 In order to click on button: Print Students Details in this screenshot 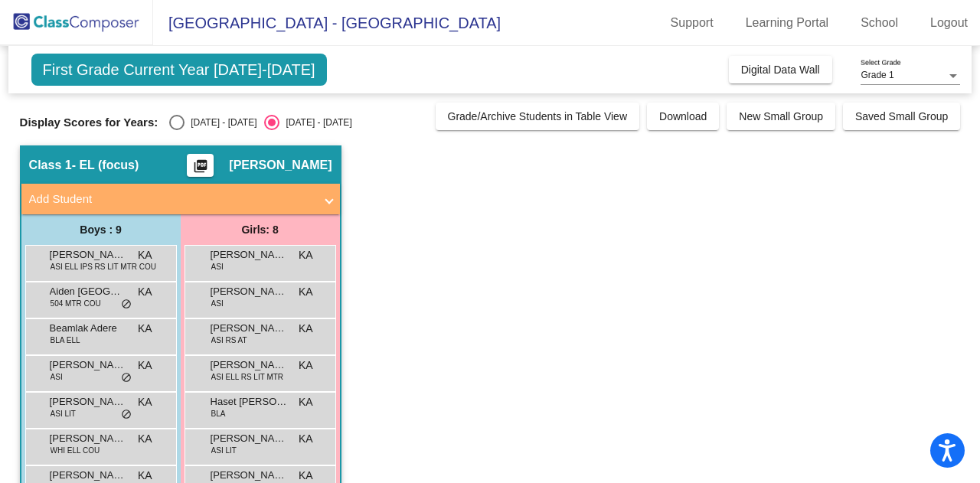, I will do `click(200, 165)`.